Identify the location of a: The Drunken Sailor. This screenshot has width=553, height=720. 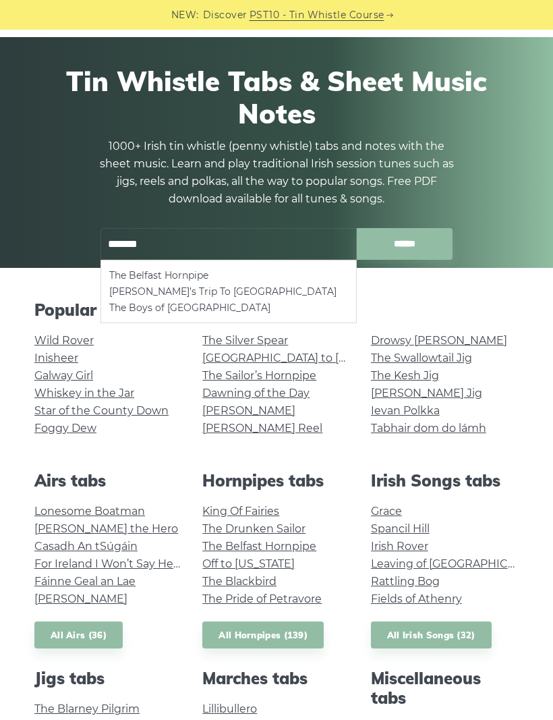
(254, 528).